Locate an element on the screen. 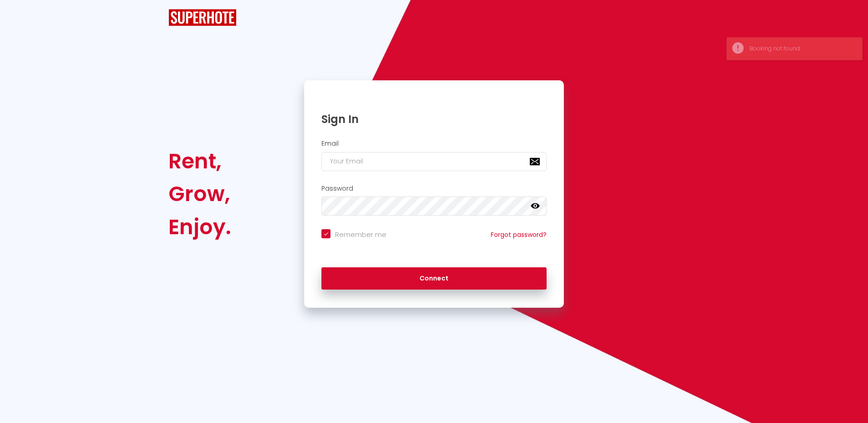  a: Forgot password? is located at coordinates (519, 235).